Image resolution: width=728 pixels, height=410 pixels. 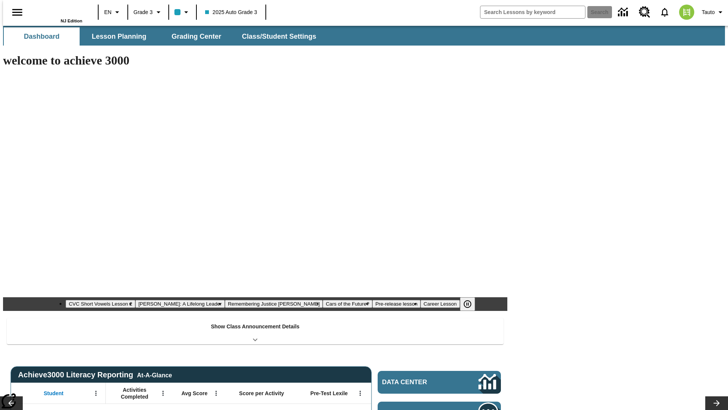 I want to click on button: Slide 5 Pre-release lesson, so click(x=396, y=303).